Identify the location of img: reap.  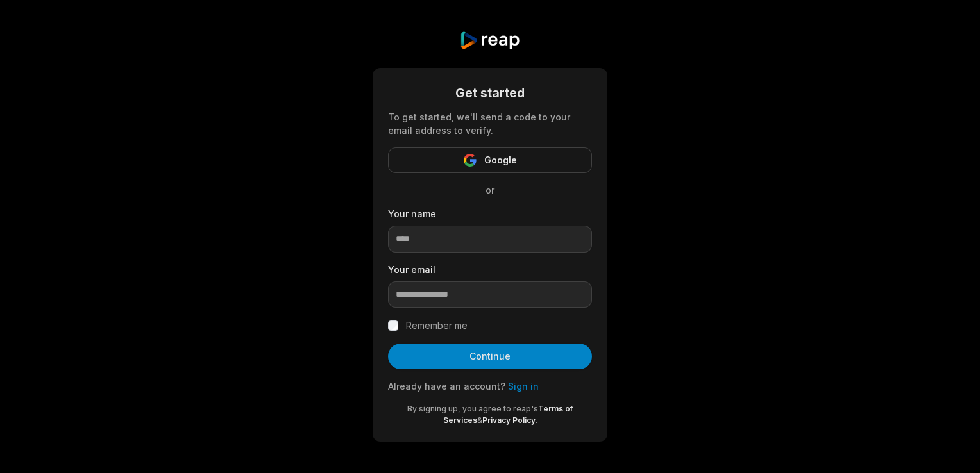
(489, 40).